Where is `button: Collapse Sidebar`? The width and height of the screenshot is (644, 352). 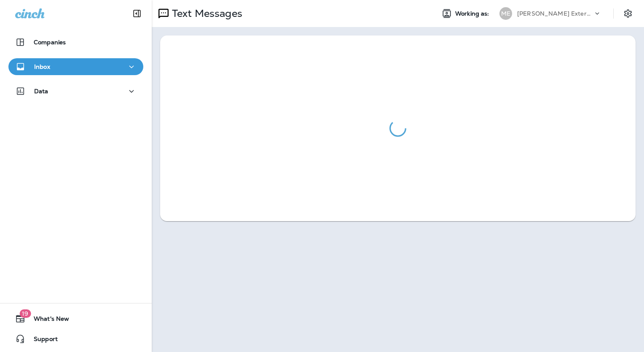 button: Collapse Sidebar is located at coordinates (137, 13).